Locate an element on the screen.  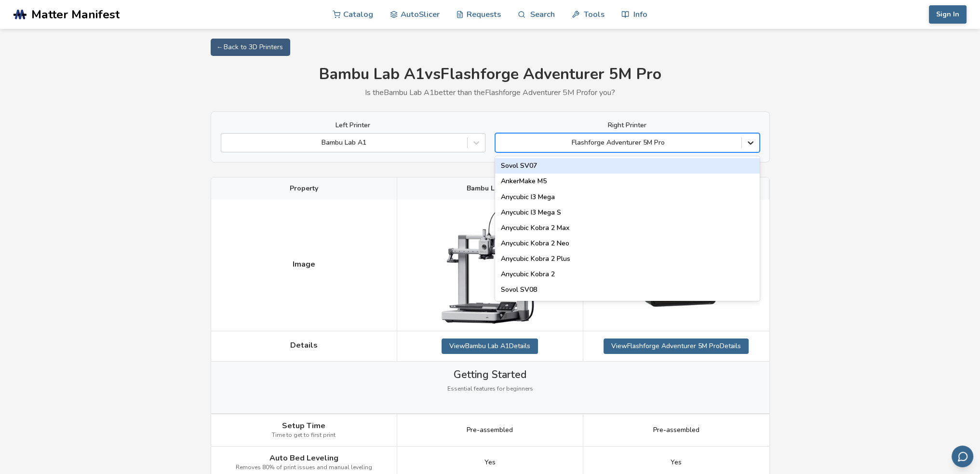
span: Details is located at coordinates (303, 346).